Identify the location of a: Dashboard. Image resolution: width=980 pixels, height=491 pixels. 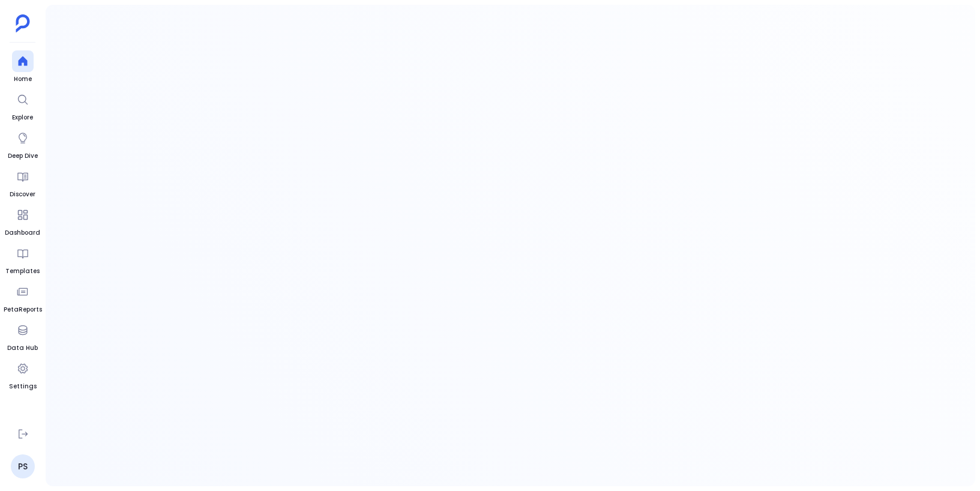
(22, 221).